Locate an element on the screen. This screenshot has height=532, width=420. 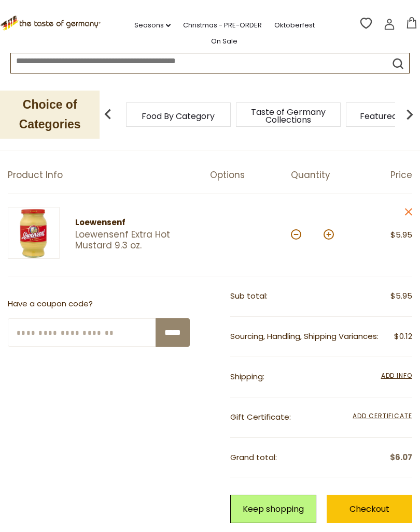
span: $0.12 is located at coordinates (403, 336).